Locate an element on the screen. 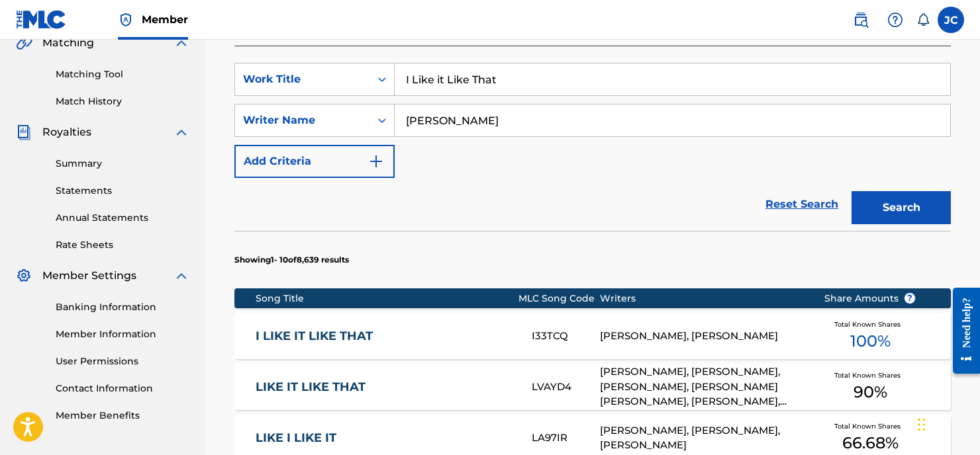  button: Search is located at coordinates (901, 207).